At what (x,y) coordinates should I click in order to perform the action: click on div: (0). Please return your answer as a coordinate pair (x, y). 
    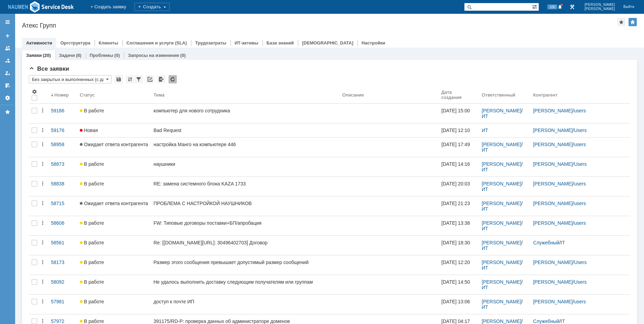
    Looking at the image, I should click on (117, 55).